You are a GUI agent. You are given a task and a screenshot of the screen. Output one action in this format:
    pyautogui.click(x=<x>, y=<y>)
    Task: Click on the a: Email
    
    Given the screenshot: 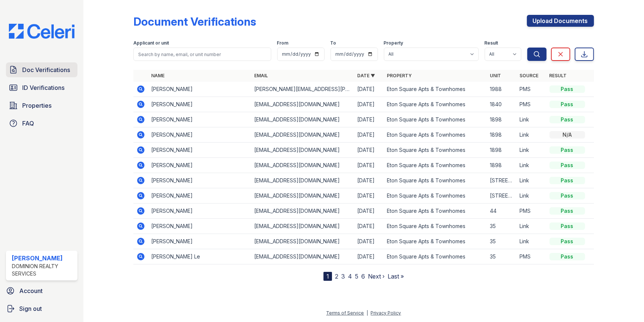 What is the action you would take?
    pyautogui.click(x=261, y=76)
    